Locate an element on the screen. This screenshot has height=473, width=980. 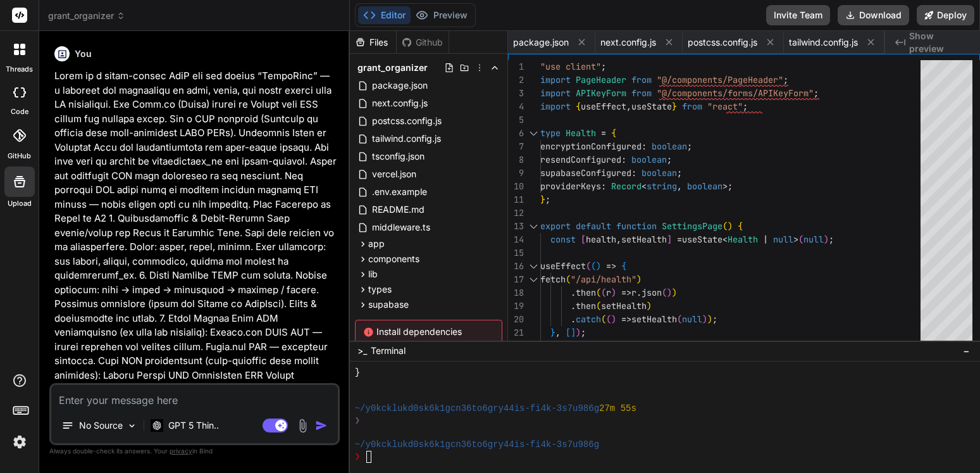
img: settings is located at coordinates (20, 441).